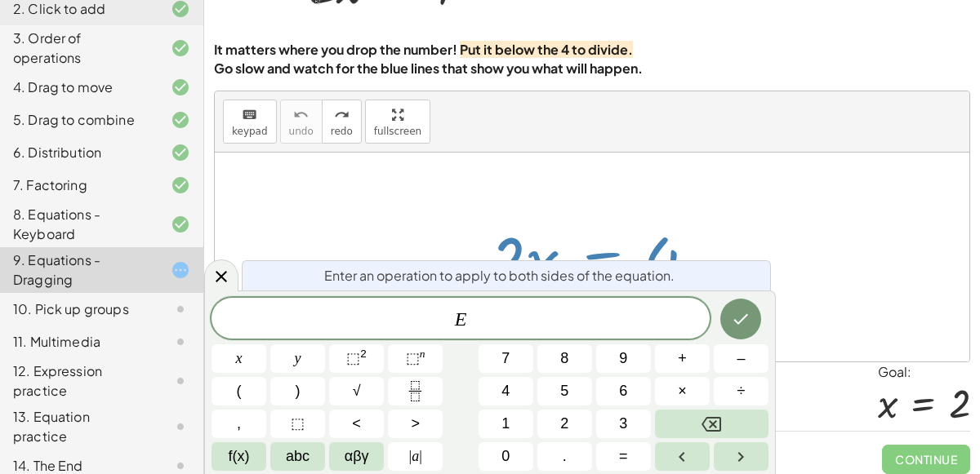 The width and height of the screenshot is (980, 474). What do you see at coordinates (398, 132) in the screenshot?
I see `span: fullscreen` at bounding box center [398, 132].